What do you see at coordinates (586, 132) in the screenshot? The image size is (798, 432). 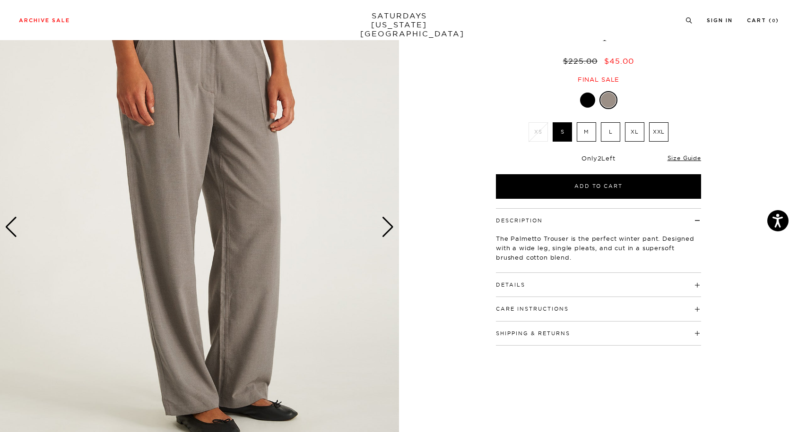 I see `label: M` at bounding box center [586, 132].